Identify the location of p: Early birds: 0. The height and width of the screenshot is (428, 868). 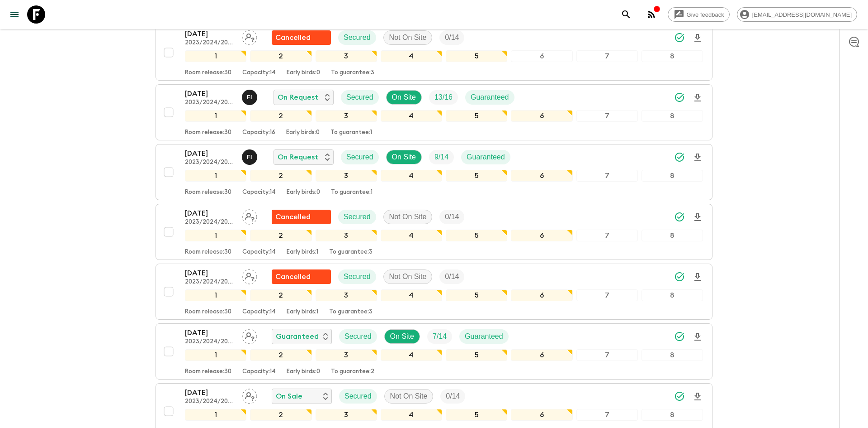
(304, 193).